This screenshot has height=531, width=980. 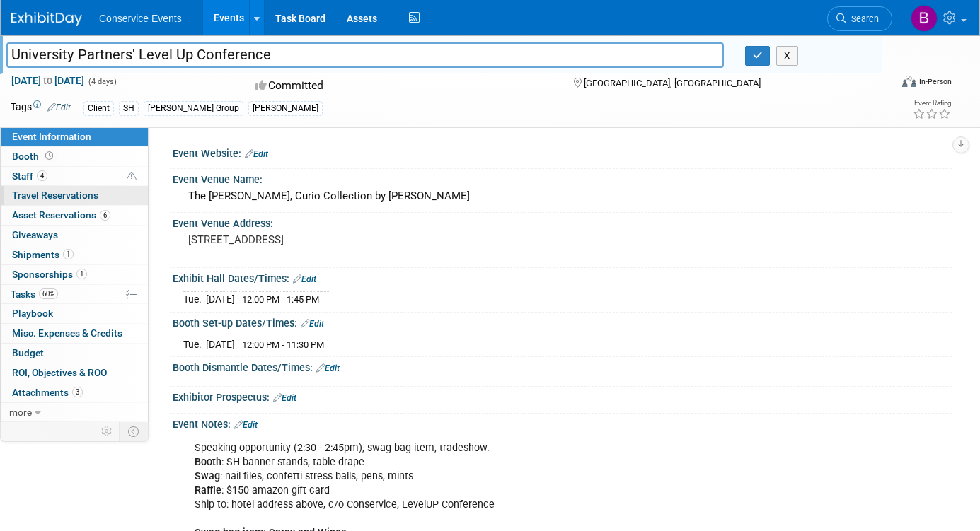 What do you see at coordinates (35, 234) in the screenshot?
I see `span: Giveaways` at bounding box center [35, 234].